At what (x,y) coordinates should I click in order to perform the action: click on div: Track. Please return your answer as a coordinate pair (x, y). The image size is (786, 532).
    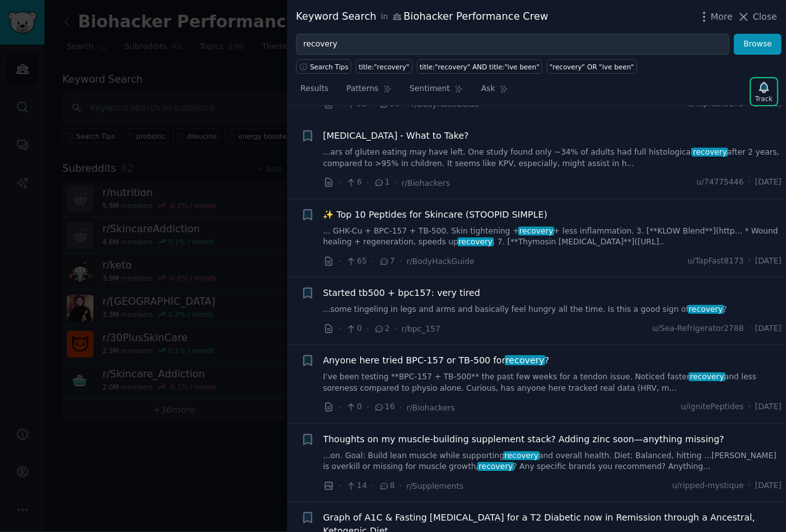
    Looking at the image, I should click on (764, 99).